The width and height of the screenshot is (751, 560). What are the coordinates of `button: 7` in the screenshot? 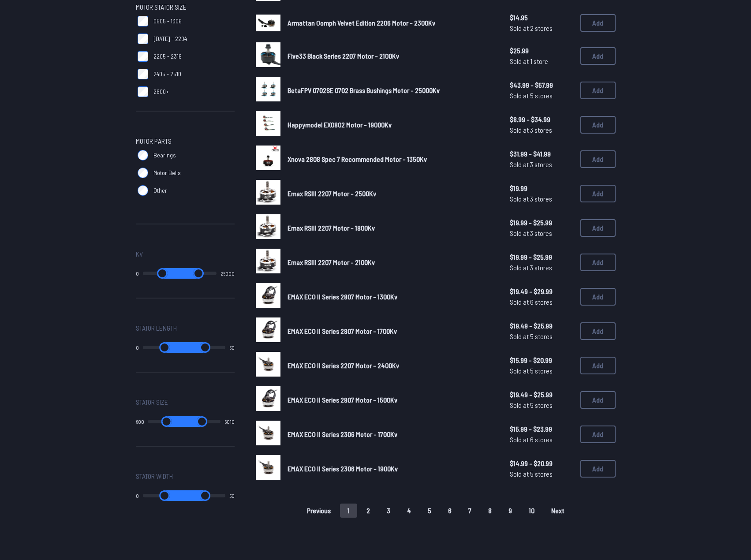 It's located at (469, 511).